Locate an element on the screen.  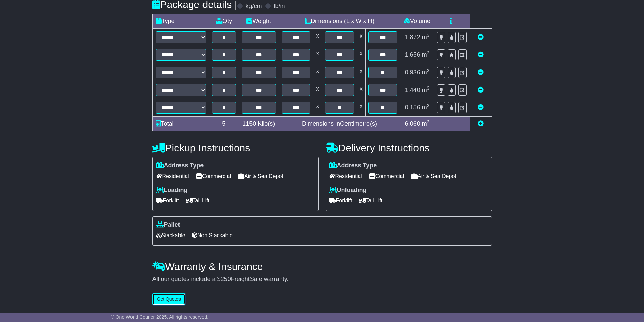
td: Dimensions (L x W x H) is located at coordinates (340, 21).